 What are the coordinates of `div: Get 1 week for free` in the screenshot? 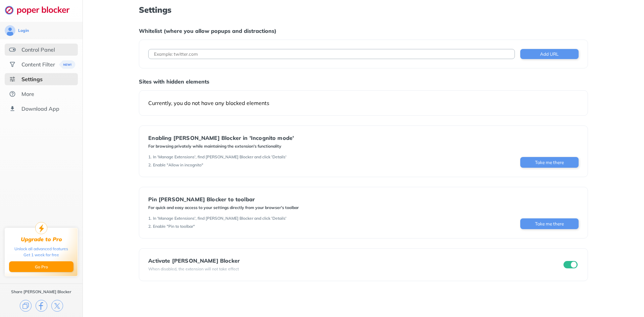 It's located at (41, 255).